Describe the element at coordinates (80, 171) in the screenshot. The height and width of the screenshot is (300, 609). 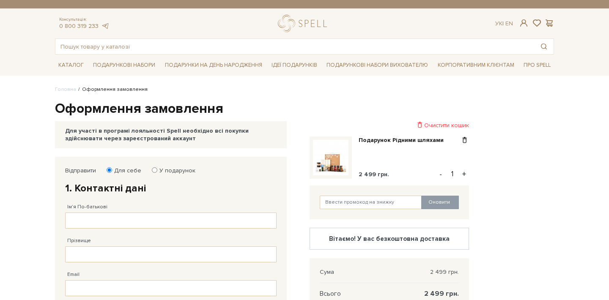
I see `label: Відправити` at that location.